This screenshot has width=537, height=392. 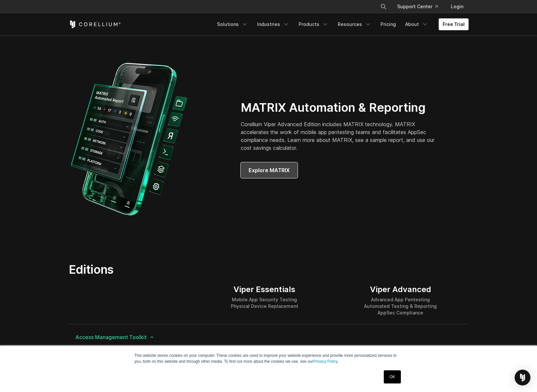 What do you see at coordinates (522, 377) in the screenshot?
I see `div: Open Intercom Messenger` at bounding box center [522, 377].